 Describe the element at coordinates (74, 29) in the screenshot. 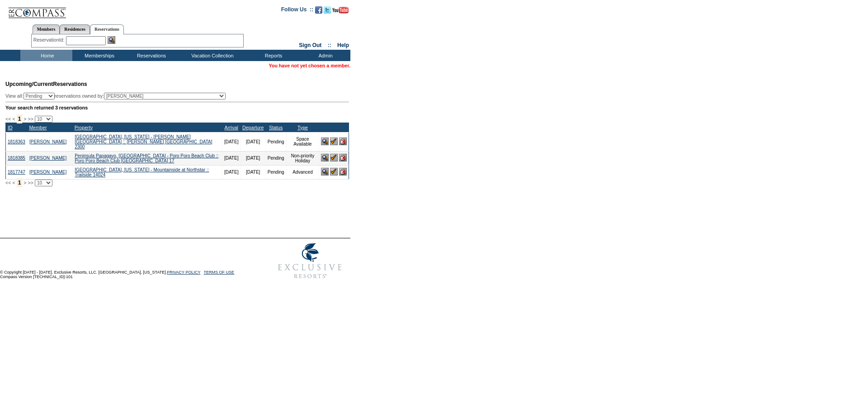

I see `a: Residences` at that location.